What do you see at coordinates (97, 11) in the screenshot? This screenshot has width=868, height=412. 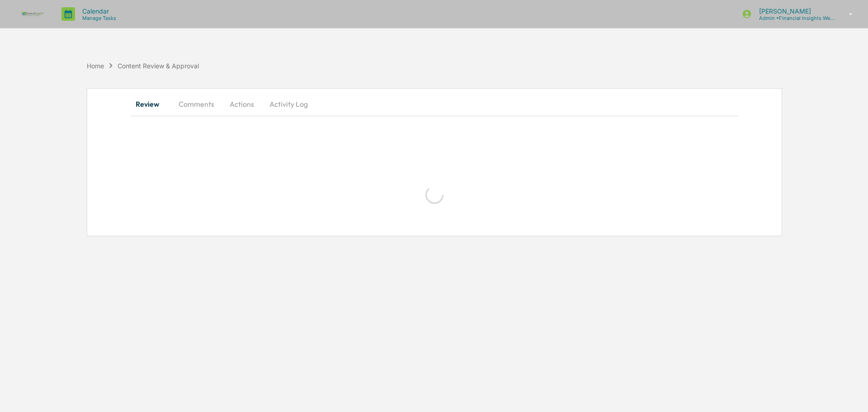 I see `p: Calendar` at bounding box center [97, 11].